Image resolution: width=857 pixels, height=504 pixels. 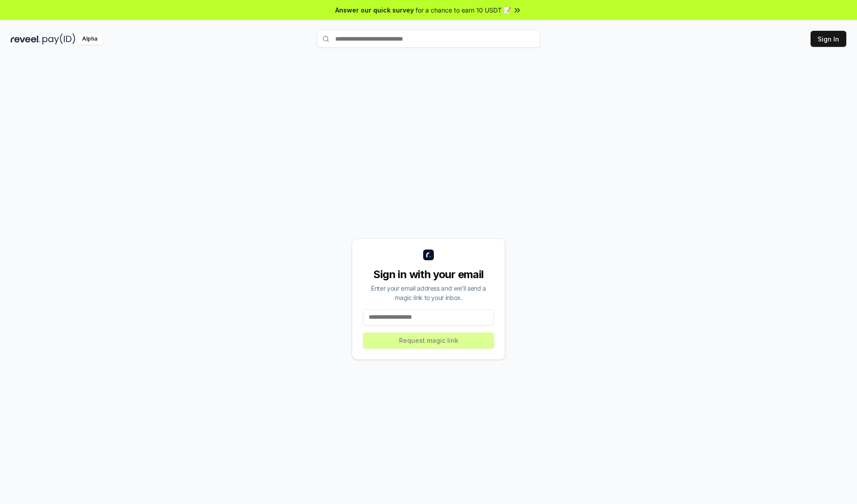 What do you see at coordinates (463, 10) in the screenshot?
I see `span: for a chance to earn 10 USDT 📝` at bounding box center [463, 10].